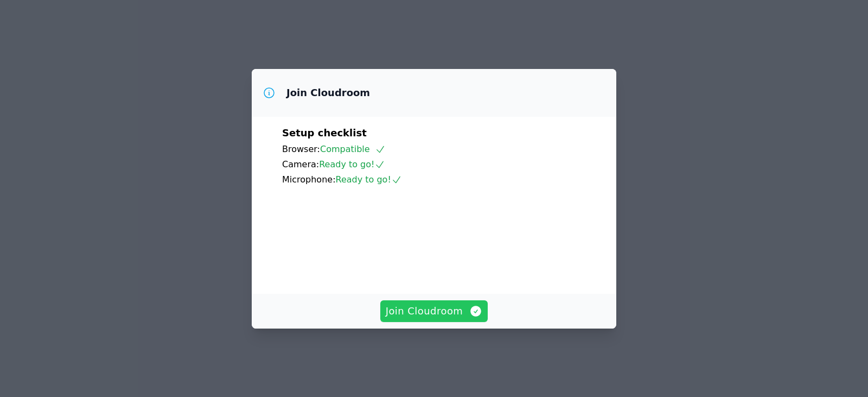 The width and height of the screenshot is (868, 397). What do you see at coordinates (302, 148) in the screenshot?
I see `span: Browser:` at bounding box center [302, 148].